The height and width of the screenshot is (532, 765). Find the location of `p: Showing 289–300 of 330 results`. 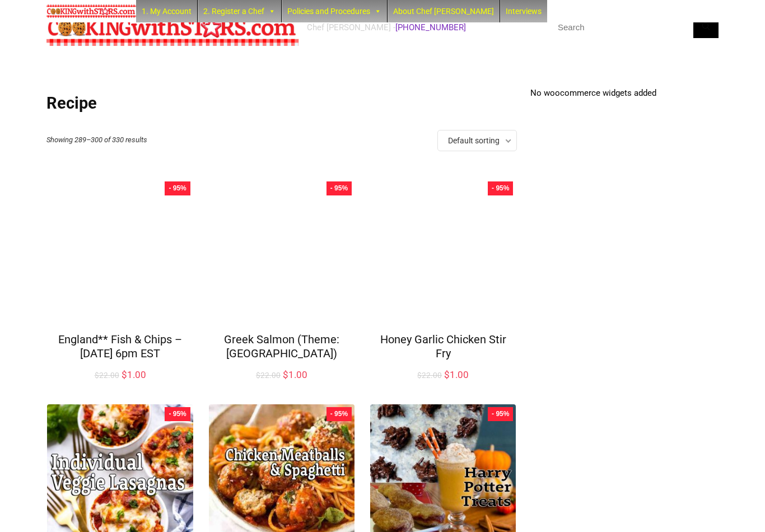

p: Showing 289–300 of 330 results is located at coordinates (99, 140).